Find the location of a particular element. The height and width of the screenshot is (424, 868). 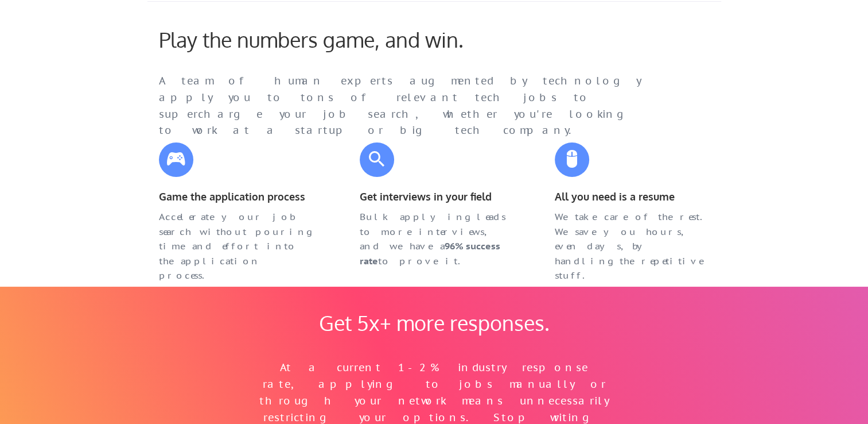

div: Game the application process is located at coordinates (237, 196).